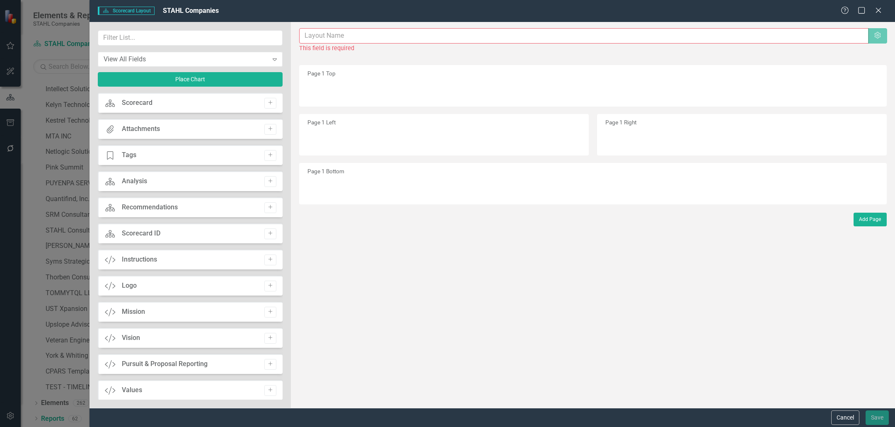 The image size is (895, 427). Describe the element at coordinates (326, 171) in the screenshot. I see `small: Page 1 Bottom` at that location.